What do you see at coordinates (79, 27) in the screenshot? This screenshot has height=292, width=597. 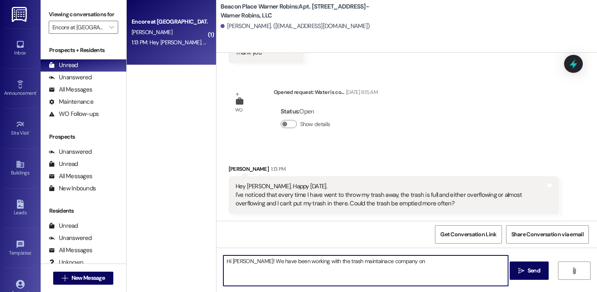 I see `input: All communities` at bounding box center [79, 27].